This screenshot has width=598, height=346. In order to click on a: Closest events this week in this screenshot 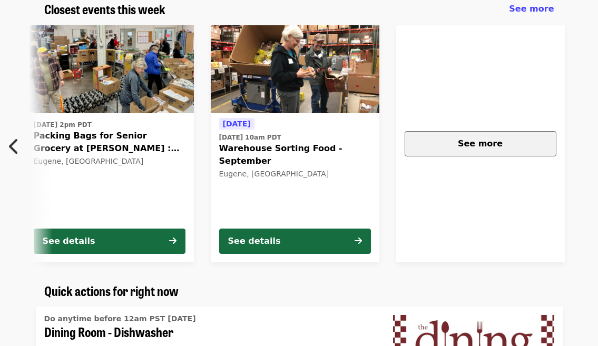, I will do `click(105, 9)`.